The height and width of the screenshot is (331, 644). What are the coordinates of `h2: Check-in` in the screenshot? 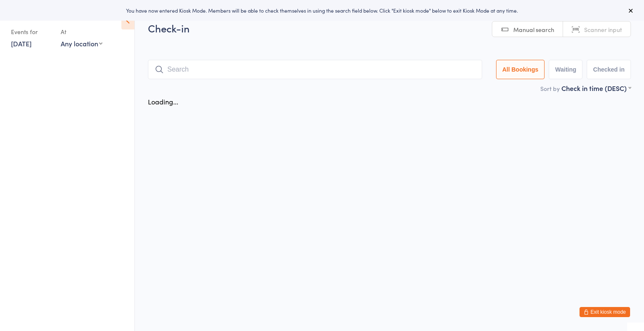 It's located at (389, 28).